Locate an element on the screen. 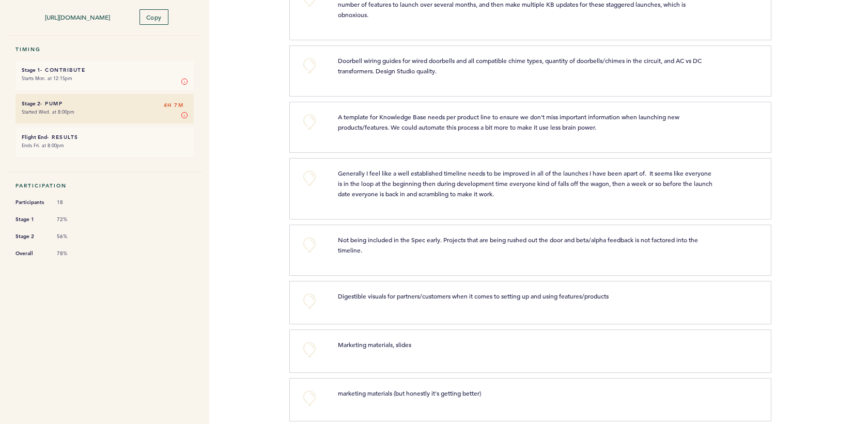 The height and width of the screenshot is (424, 868). time: Started Wed. at 8:00pm is located at coordinates (48, 112).